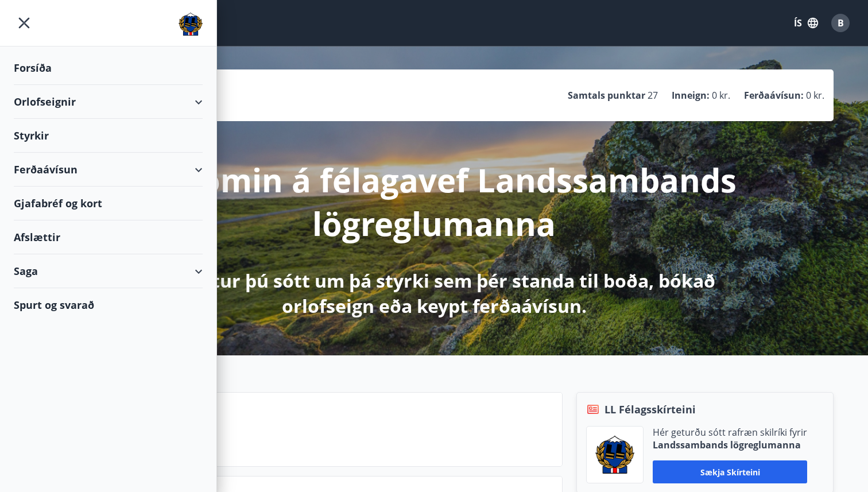 This screenshot has height=492, width=868. Describe the element at coordinates (840, 23) in the screenshot. I see `span: B` at that location.